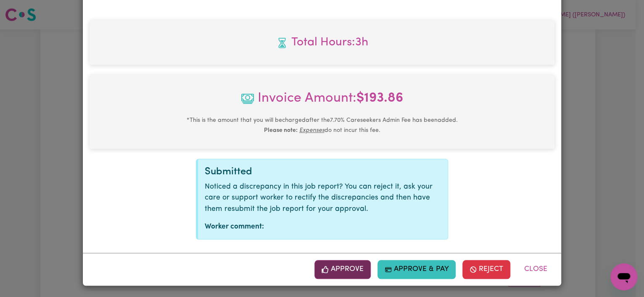 The height and width of the screenshot is (297, 644). I want to click on button: Approve, so click(342, 269).